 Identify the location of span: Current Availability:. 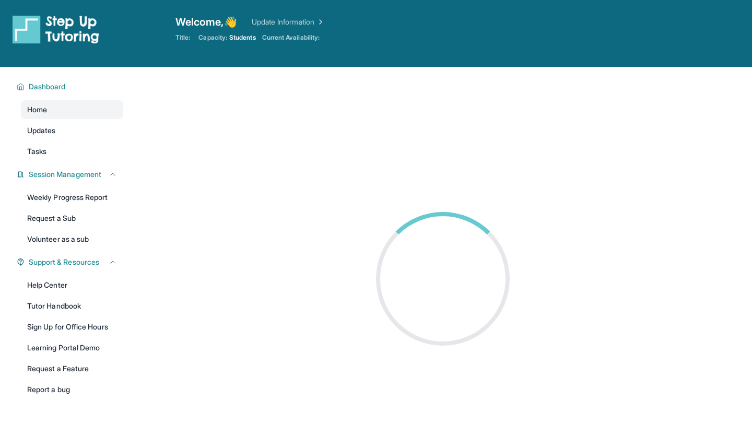
(291, 38).